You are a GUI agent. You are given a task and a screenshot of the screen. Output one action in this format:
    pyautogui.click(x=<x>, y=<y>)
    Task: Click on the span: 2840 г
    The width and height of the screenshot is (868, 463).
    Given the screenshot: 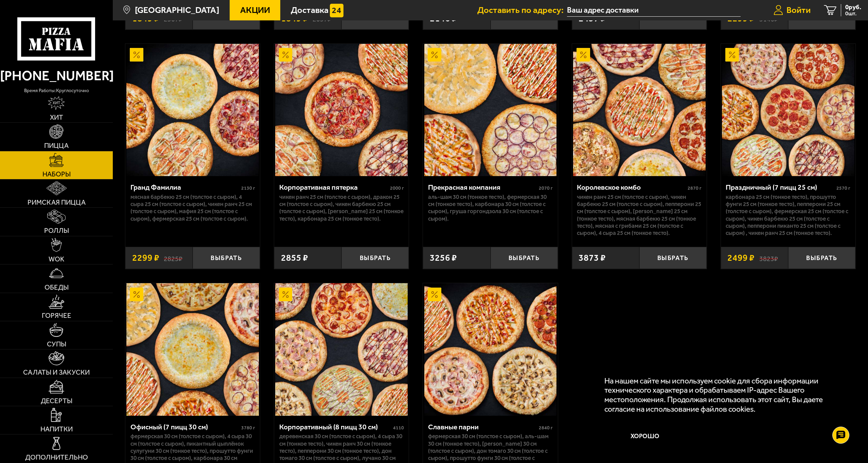 What is the action you would take?
    pyautogui.click(x=546, y=427)
    